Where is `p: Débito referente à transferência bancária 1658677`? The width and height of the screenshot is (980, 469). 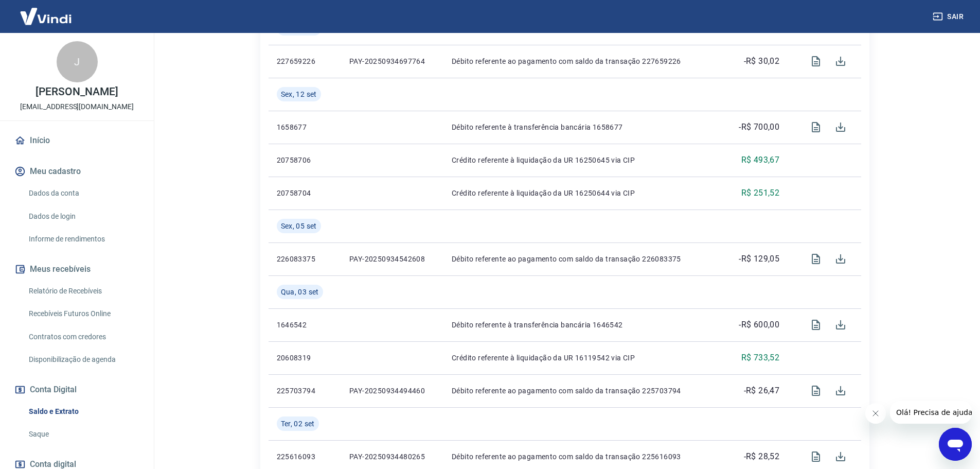 p: Débito referente à transferência bancária 1658677 is located at coordinates (580, 128).